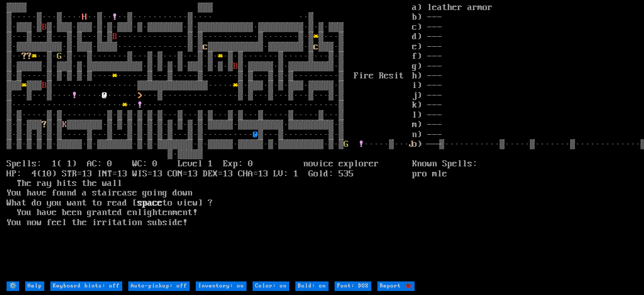 This screenshot has height=295, width=644. What do you see at coordinates (525, 142) in the screenshot?
I see `stats: a) leather armor b) --- c) --- d) --- e) --- f) --- g) --- h) --- i) --- j) --- k) --- l) --- m) ...` at bounding box center [525, 142].